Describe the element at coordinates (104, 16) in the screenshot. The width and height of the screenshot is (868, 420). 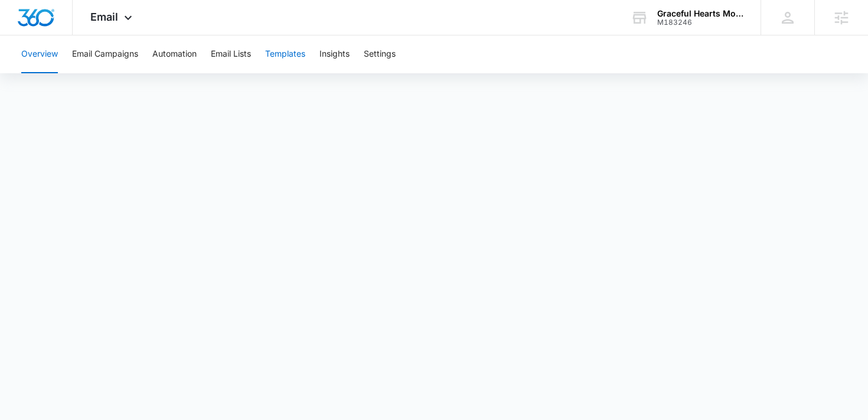
I see `span: Email` at that location.